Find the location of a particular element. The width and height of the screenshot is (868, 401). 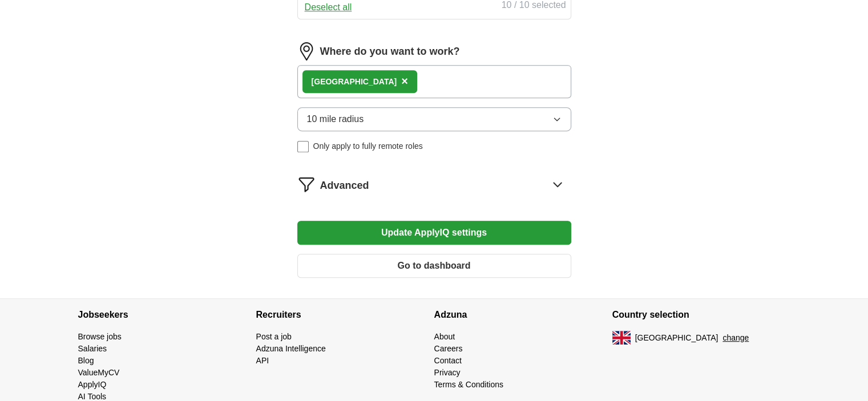

input: Only apply to fully remote roles is located at coordinates (303, 147).